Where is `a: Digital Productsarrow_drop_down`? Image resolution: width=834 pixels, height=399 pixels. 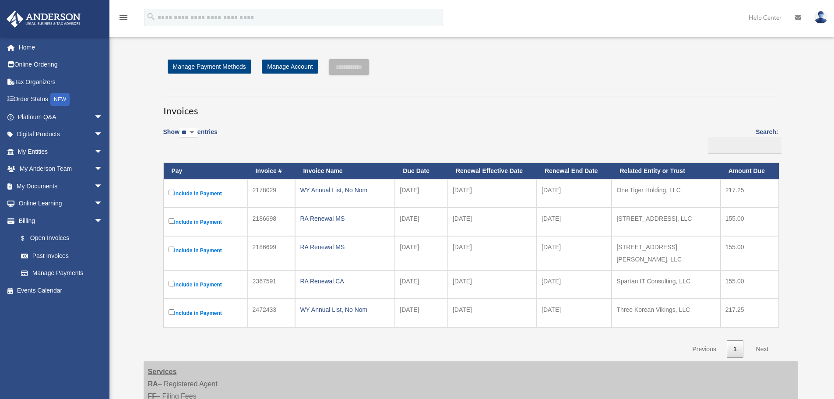
a: Digital Productsarrow_drop_down is located at coordinates (61, 134).